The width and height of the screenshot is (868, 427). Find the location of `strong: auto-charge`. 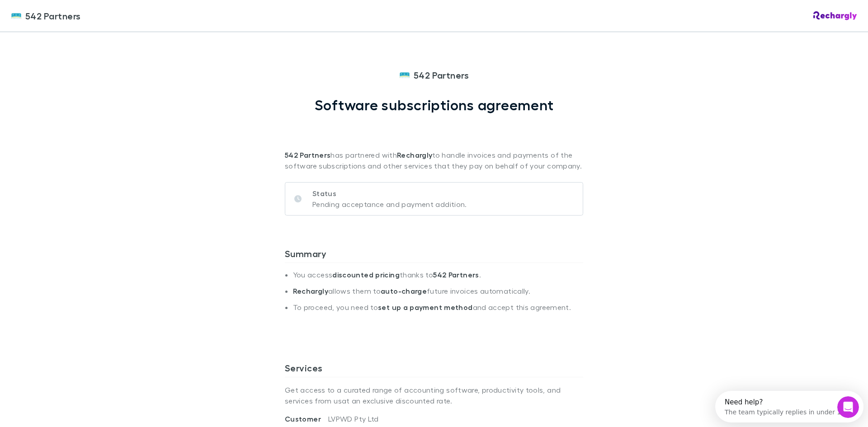

strong: auto-charge is located at coordinates (404, 291).